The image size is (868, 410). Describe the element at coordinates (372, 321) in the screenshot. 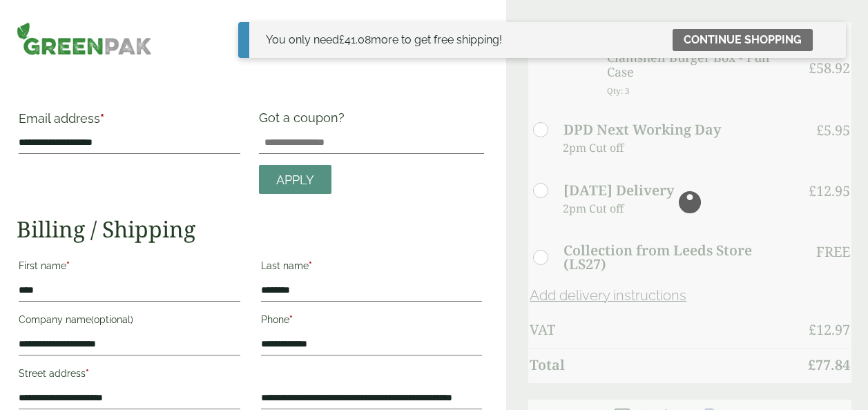

I see `label: Phone` at that location.